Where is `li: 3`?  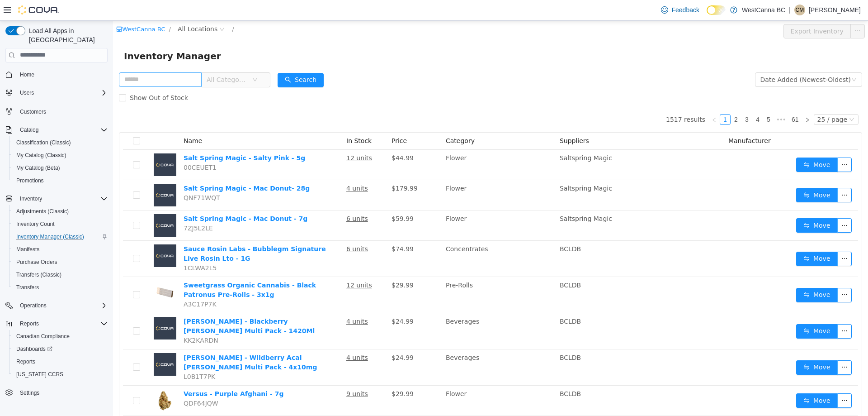 li: 3 is located at coordinates (634, 99).